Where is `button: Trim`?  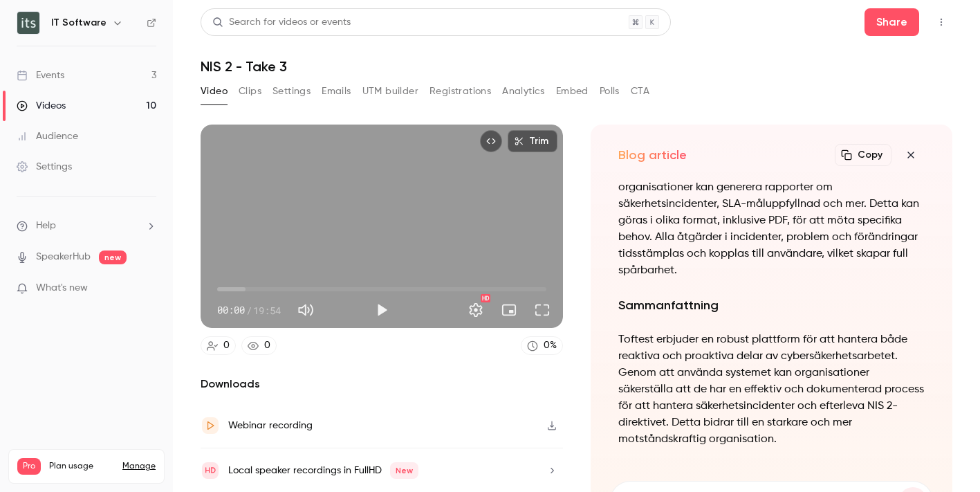
button: Trim is located at coordinates (532, 141).